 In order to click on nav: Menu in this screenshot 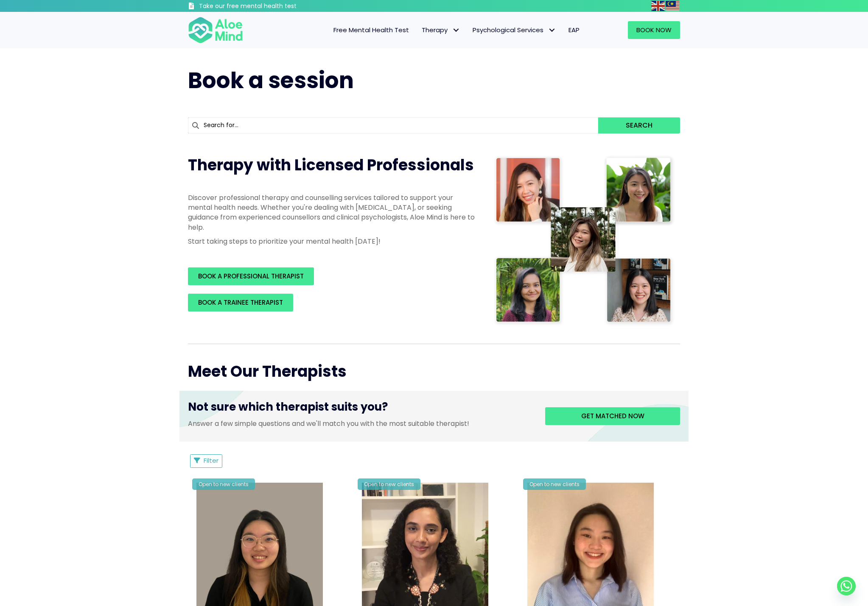, I will do `click(419, 30)`.